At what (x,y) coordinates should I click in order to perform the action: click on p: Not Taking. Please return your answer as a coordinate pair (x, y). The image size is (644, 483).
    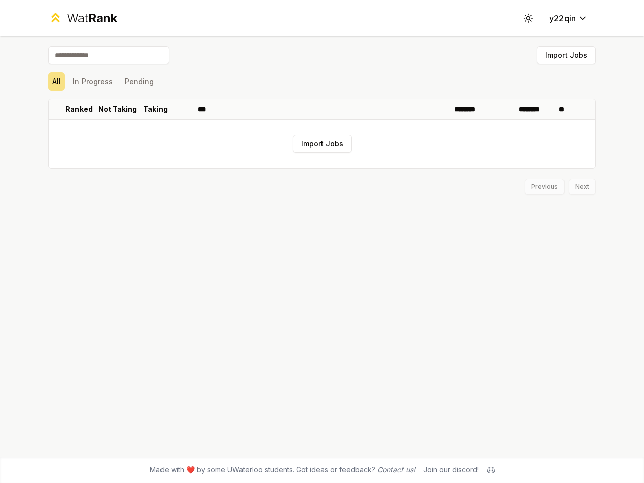
    Looking at the image, I should click on (117, 109).